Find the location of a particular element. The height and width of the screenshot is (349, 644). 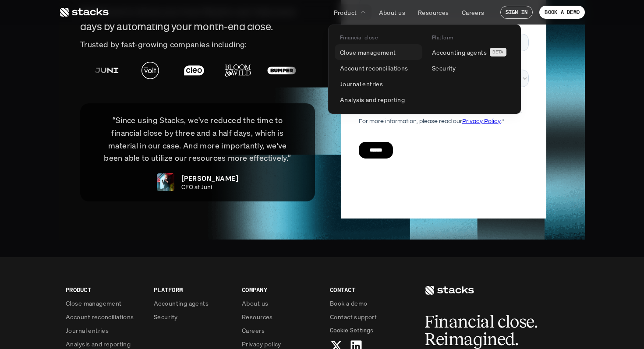

h2: BETA is located at coordinates (498, 52).